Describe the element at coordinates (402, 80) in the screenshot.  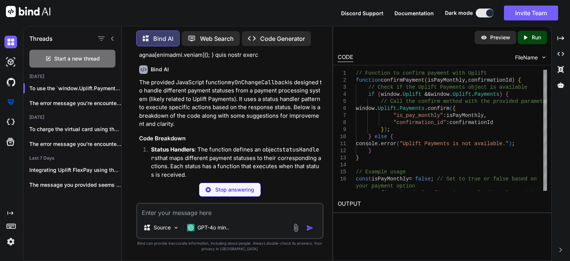
I see `span: confirmPayment` at that location.